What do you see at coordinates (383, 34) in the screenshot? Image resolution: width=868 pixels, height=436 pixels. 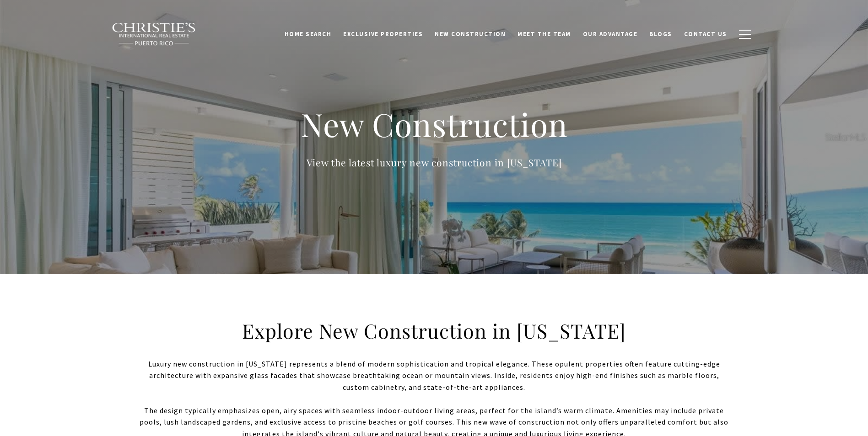 I see `span: Exclusive Properties` at bounding box center [383, 34].